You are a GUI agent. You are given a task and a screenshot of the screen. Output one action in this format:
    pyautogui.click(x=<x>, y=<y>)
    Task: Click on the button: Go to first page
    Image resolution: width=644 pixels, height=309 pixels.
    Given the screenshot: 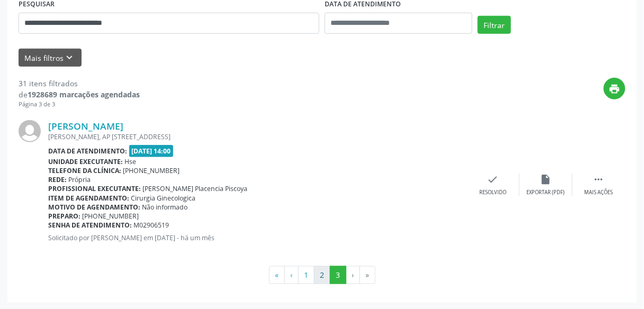 What is the action you would take?
    pyautogui.click(x=277, y=275)
    